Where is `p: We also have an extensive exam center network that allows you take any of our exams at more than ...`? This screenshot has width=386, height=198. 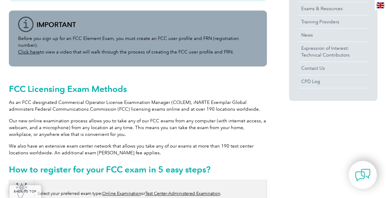 p: We also have an extensive exam center network that allows you take any of our exams at more than ... is located at coordinates (138, 149).